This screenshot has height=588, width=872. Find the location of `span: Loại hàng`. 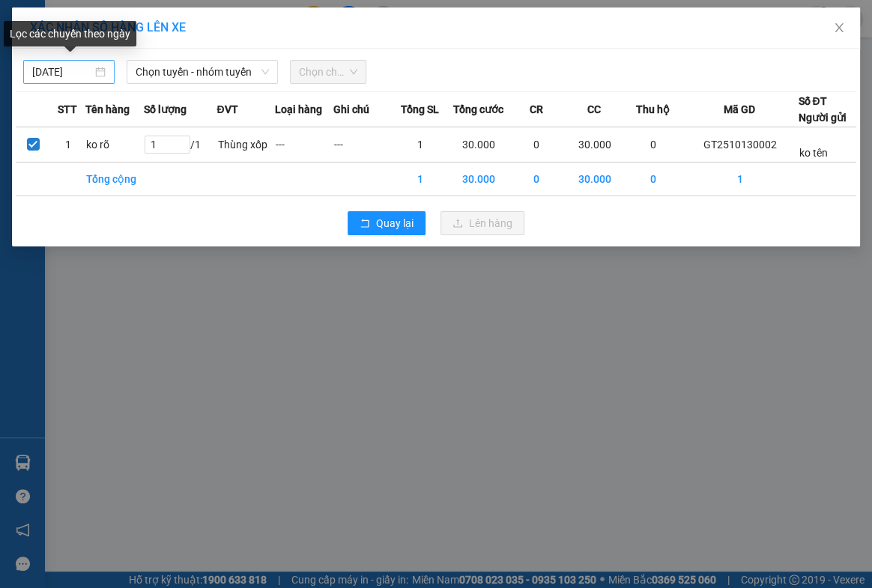

span: Loại hàng is located at coordinates (299, 110).